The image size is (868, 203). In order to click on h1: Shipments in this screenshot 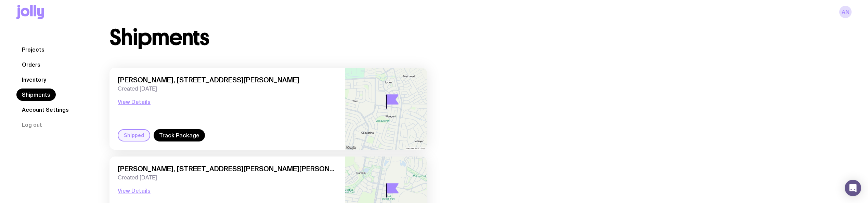, I will do `click(159, 37)`.